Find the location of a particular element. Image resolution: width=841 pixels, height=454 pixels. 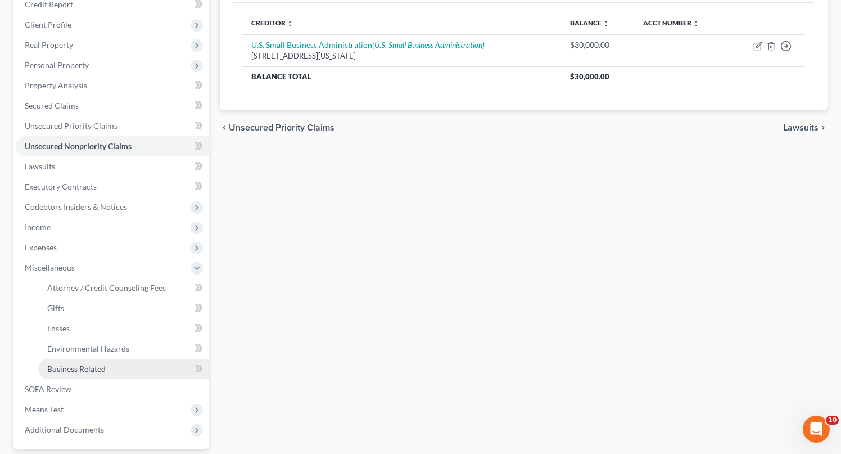

a: Property Analysis is located at coordinates (112, 85).